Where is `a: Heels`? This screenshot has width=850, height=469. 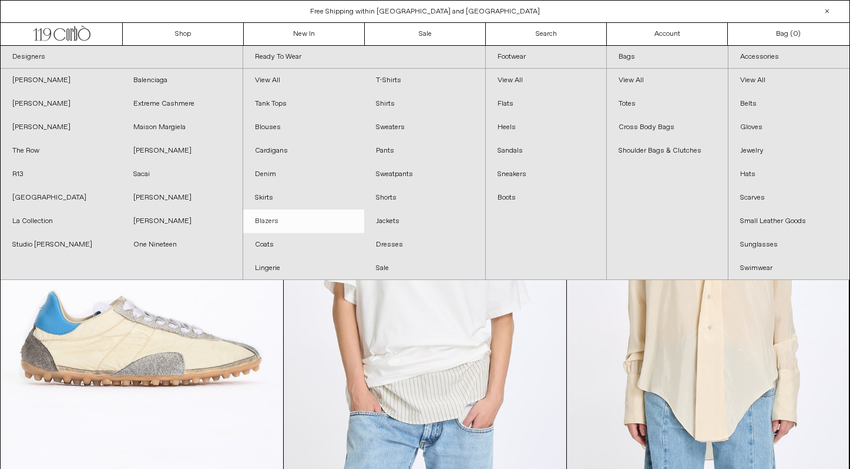
a: Heels is located at coordinates (546, 127).